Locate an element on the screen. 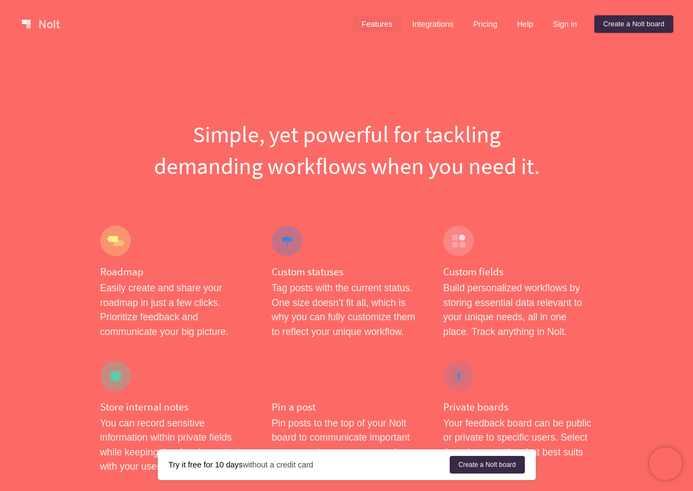  a: Help is located at coordinates (525, 24).